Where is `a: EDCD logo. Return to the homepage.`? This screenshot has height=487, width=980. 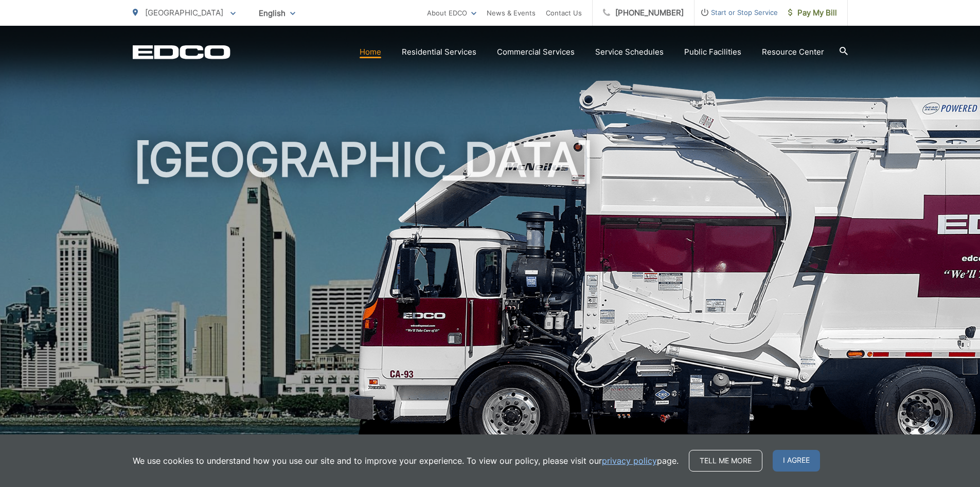
a: EDCD logo. Return to the homepage. is located at coordinates (181, 52).